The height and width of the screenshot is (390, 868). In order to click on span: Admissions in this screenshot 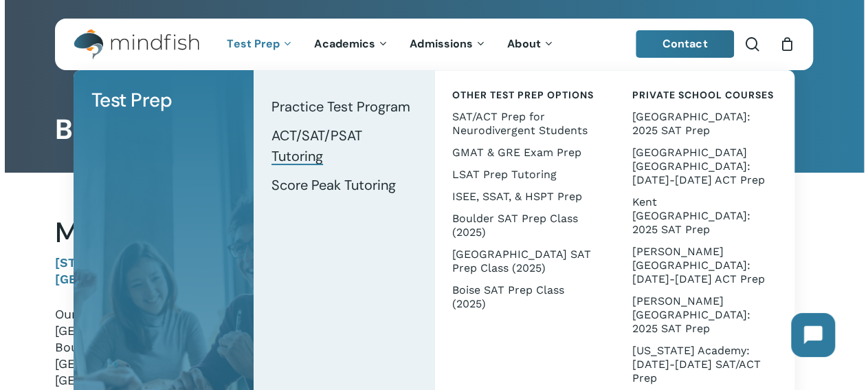, I will do `click(441, 43)`.